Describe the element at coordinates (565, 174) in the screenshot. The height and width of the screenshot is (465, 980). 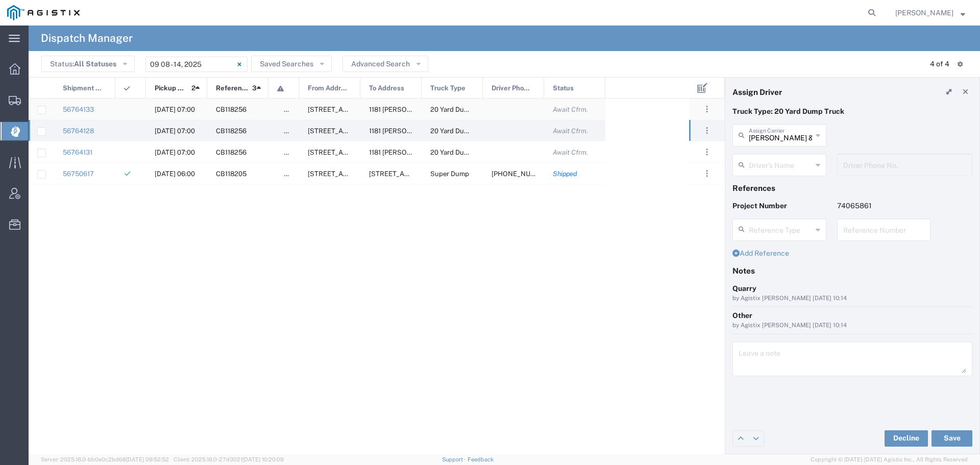
I see `span: Shipped` at that location.